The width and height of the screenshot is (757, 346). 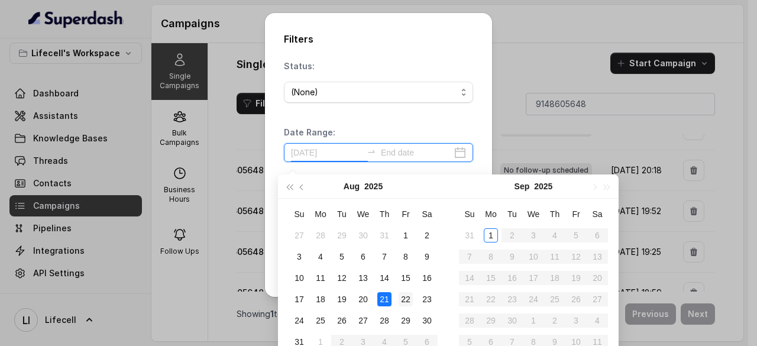 What do you see at coordinates (427, 299) in the screenshot?
I see `td: 2025-08-23` at bounding box center [427, 299].